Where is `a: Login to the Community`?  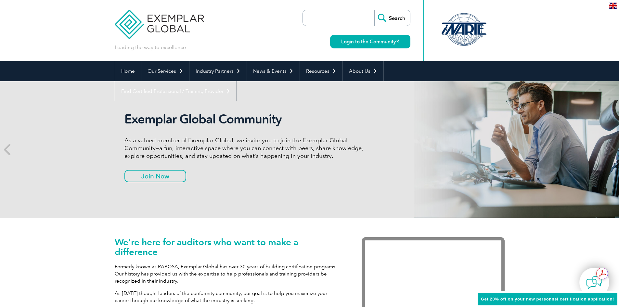
a: Login to the Community is located at coordinates (370, 42).